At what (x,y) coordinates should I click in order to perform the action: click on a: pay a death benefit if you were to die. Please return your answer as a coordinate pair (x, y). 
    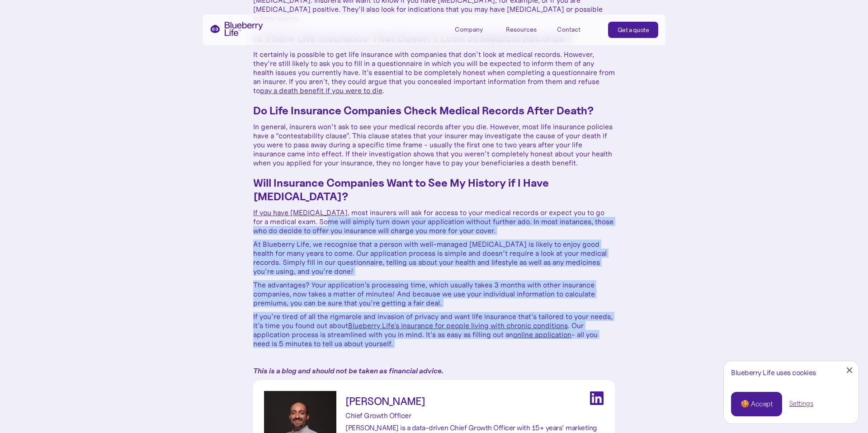
    Looking at the image, I should click on (321, 90).